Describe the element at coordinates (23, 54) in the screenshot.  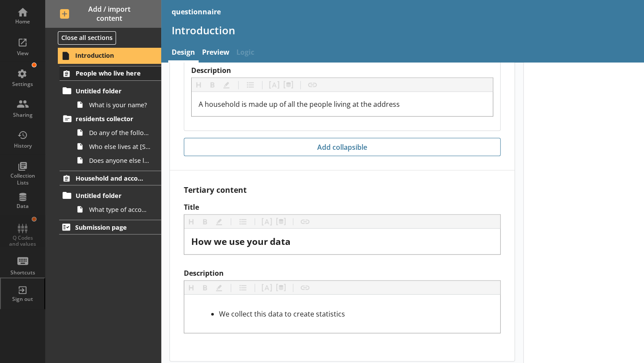
I see `div: View` at that location.